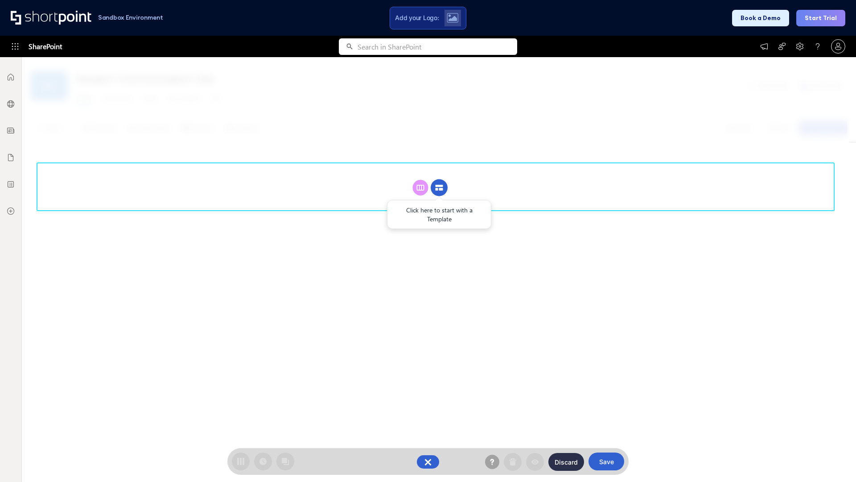 This screenshot has width=856, height=482. I want to click on button: Save, so click(606, 461).